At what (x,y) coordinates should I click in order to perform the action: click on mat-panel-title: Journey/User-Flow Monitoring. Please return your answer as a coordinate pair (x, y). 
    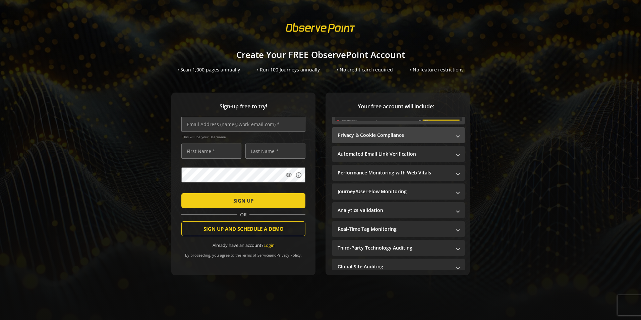
    Looking at the image, I should click on (394, 192).